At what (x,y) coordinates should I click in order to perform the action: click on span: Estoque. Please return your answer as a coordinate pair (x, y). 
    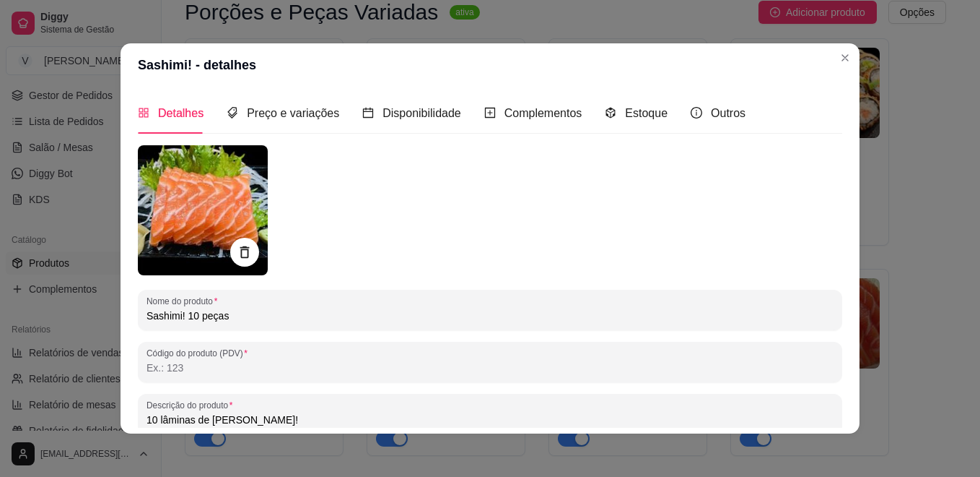
    Looking at the image, I should click on (646, 113).